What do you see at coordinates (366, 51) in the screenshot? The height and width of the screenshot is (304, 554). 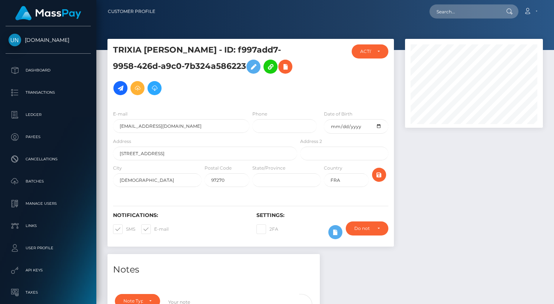 I see `div: ACTIVE` at bounding box center [366, 51].